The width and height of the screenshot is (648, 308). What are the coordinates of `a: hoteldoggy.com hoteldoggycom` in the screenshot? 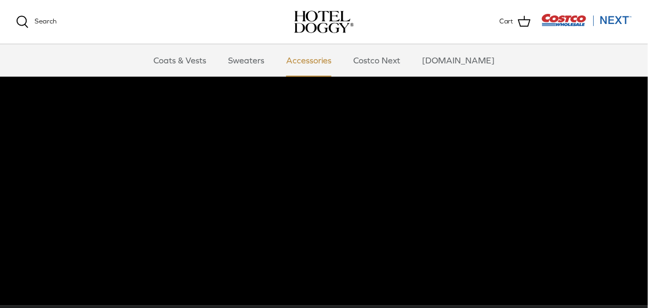 It's located at (324, 22).